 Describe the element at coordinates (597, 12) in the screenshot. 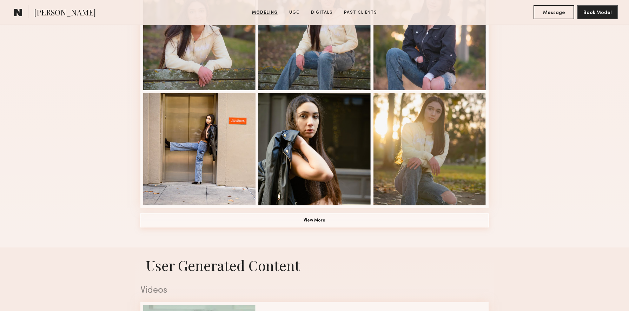

I see `button: Book Model` at that location.